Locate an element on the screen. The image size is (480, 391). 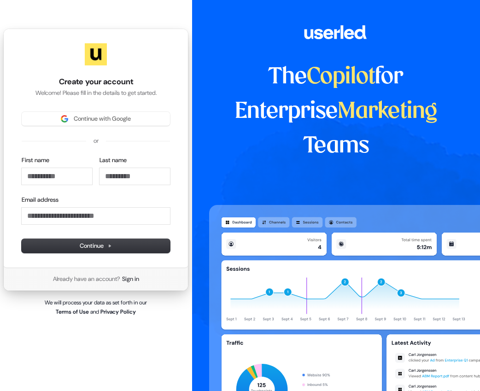
img: Sign in with Google is located at coordinates (64, 119).